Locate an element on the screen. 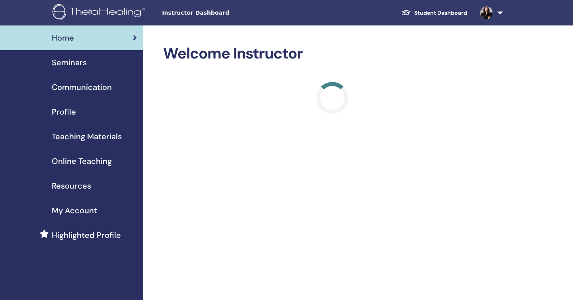  span: Instructor Dashboard is located at coordinates (222, 13).